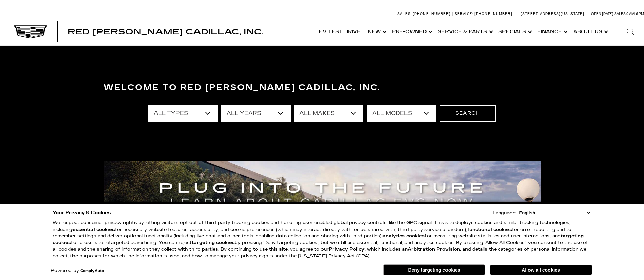  Describe the element at coordinates (552, 32) in the screenshot. I see `a: Finance` at that location.